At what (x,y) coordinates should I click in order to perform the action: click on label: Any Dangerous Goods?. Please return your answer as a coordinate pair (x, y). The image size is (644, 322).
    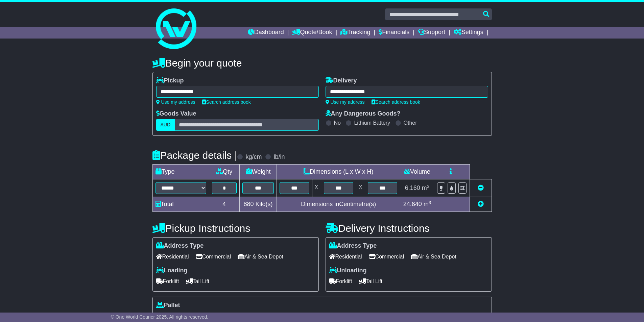
    Looking at the image, I should click on (363, 113).